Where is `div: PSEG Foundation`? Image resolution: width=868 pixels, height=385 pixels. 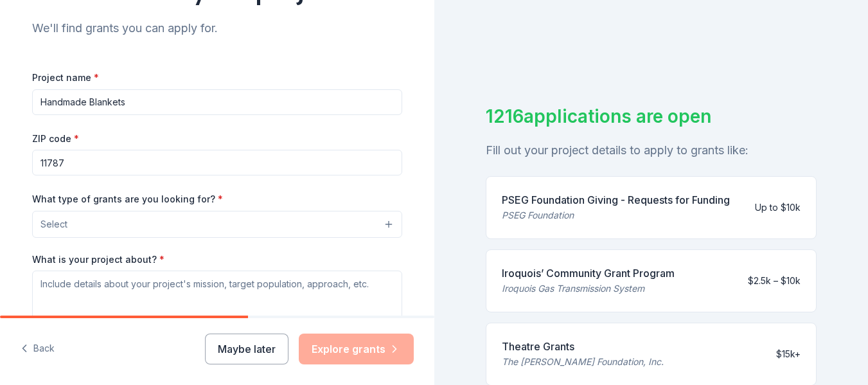
div: PSEG Foundation is located at coordinates (615, 215).